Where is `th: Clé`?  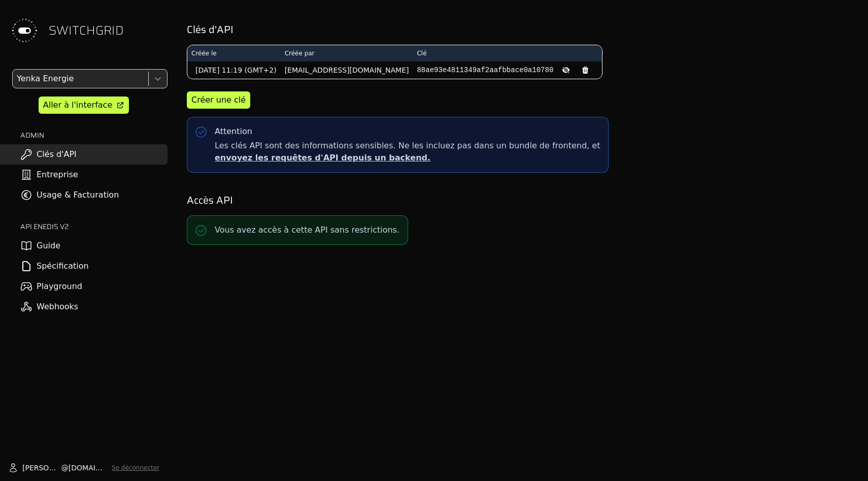
th: Clé is located at coordinates (507, 53).